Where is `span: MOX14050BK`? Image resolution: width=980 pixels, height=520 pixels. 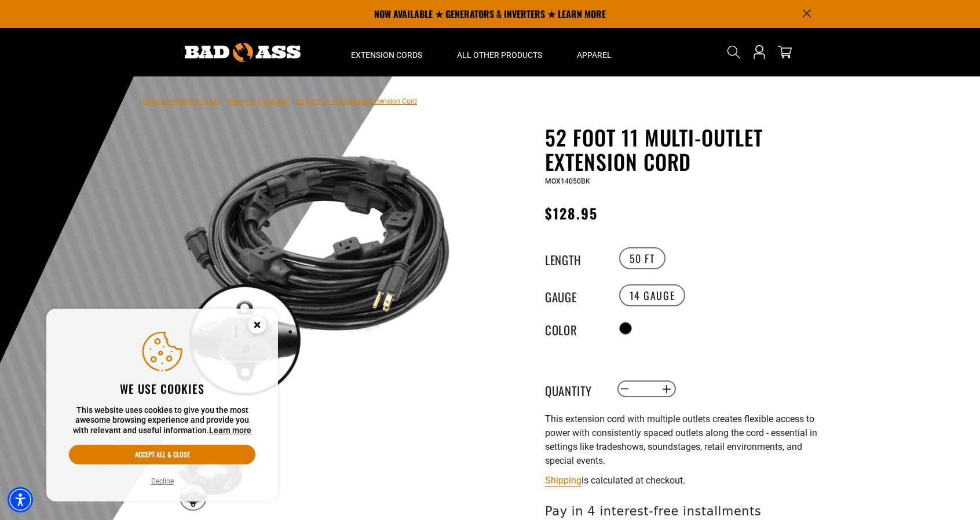
span: MOX14050BK is located at coordinates (567, 182).